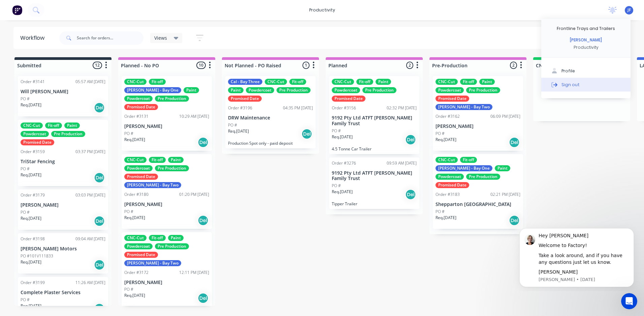 Image resolution: width=644 pixels, height=316 pixels. What do you see at coordinates (63, 162) in the screenshot?
I see `p: TriStar Fencing` at bounding box center [63, 162].